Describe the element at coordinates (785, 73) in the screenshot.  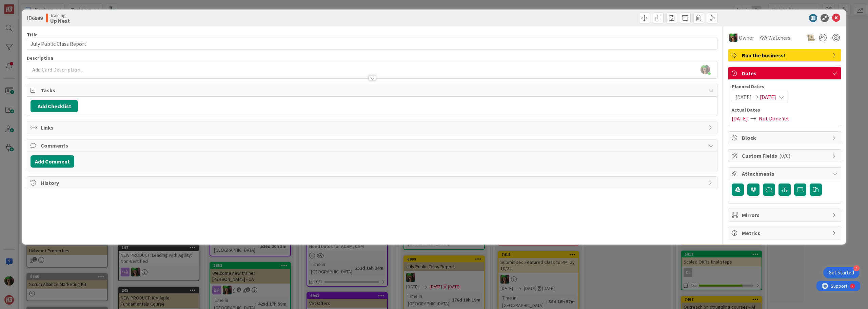
I see `span: Dates` at that location.